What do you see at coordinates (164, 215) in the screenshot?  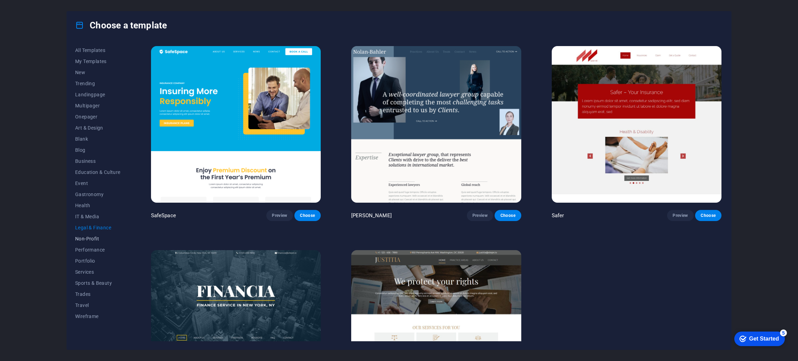 I see `p: SafeSpace` at bounding box center [164, 215].